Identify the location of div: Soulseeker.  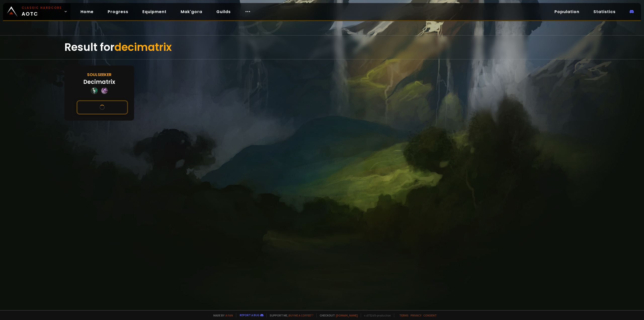
(99, 74).